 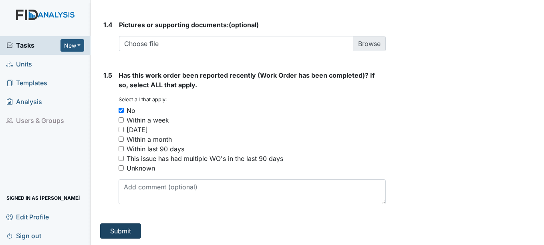 I want to click on div: Within a week, so click(x=148, y=120).